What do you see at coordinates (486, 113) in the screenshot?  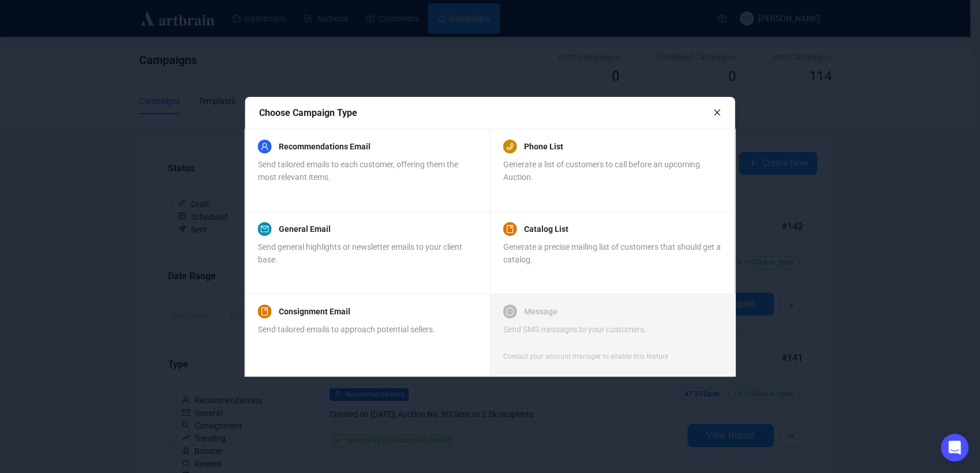 I see `div: Choose Campaign Type` at bounding box center [486, 113].